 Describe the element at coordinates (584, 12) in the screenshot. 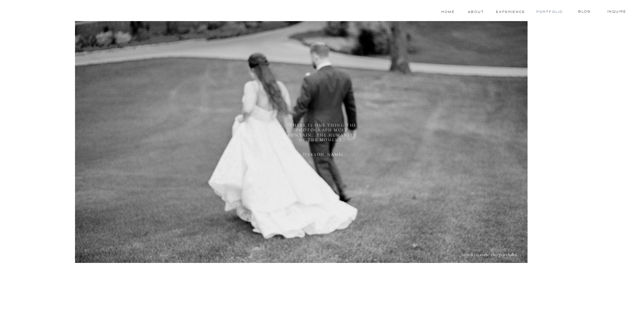

I see `a: blog` at that location.